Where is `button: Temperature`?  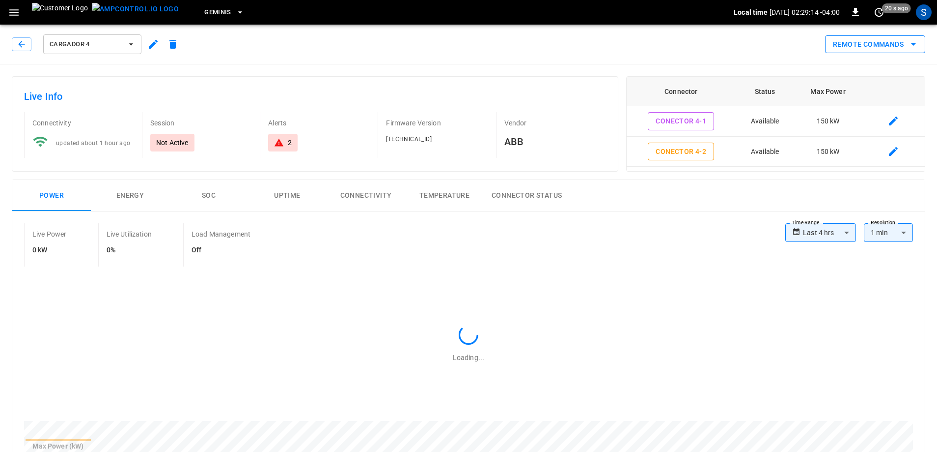 button: Temperature is located at coordinates (445, 196).